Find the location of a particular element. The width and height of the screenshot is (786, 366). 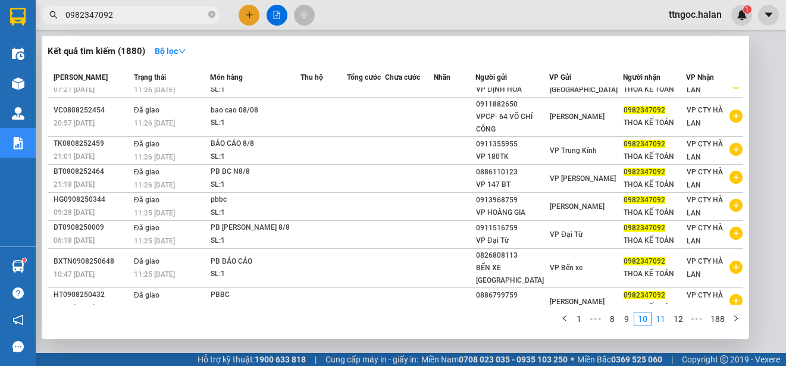

div: BÁO CÁO 8/8 is located at coordinates (255, 144).